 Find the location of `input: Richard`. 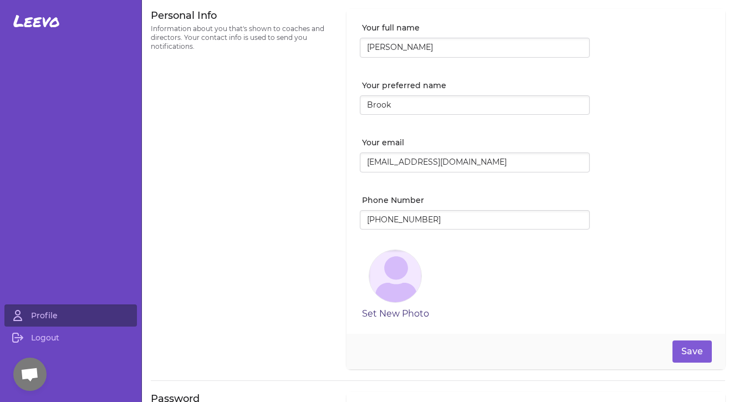

input: Richard is located at coordinates (474, 105).